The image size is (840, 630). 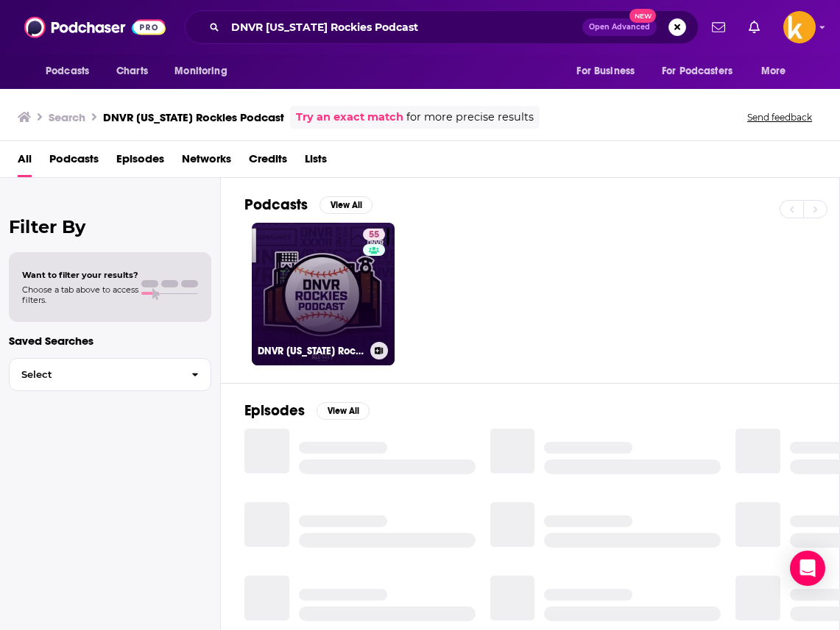 I want to click on span: Logged in as sshawan, so click(x=799, y=27).